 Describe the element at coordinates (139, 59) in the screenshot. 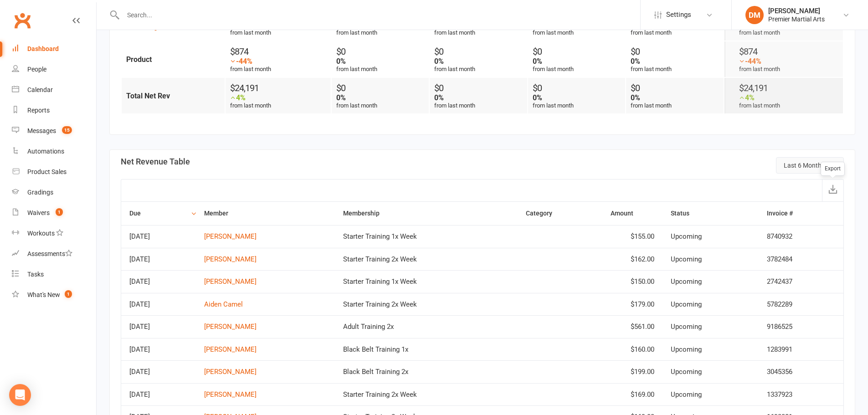

I see `strong: Product` at that location.